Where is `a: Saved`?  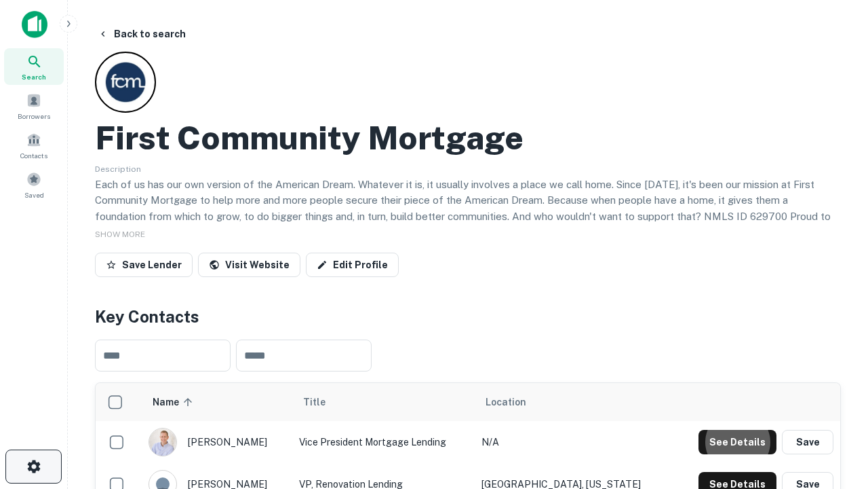 a: Saved is located at coordinates (34, 184).